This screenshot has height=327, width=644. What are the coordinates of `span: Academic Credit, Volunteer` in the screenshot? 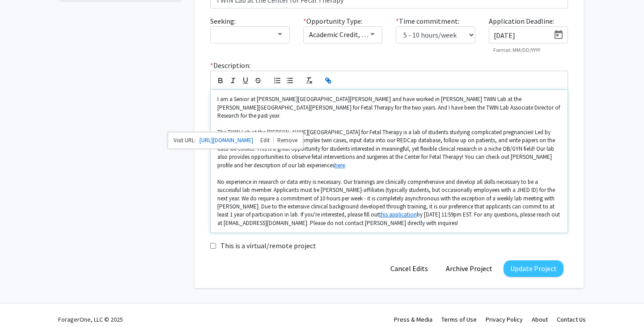 It's located at (351, 34).